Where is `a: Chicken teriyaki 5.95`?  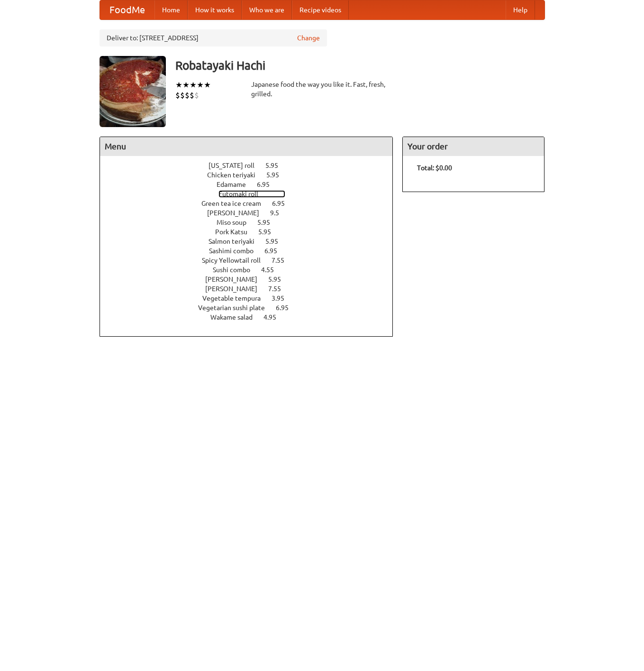 a: Chicken teriyaki 5.95 is located at coordinates (252, 175).